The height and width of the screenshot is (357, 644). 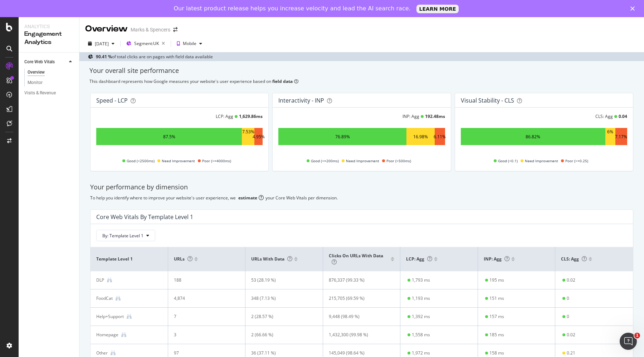 I want to click on div: 158 ms, so click(x=497, y=353).